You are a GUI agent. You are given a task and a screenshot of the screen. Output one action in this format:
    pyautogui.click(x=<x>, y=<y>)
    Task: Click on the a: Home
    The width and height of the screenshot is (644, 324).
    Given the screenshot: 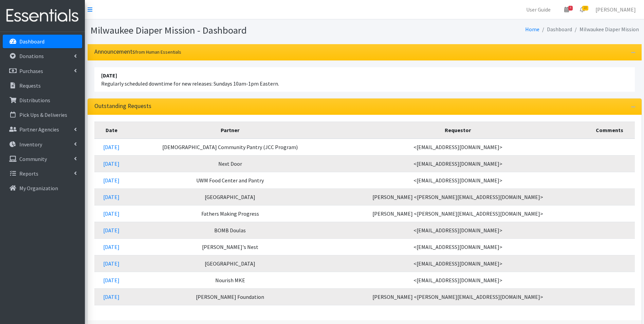 What is the action you would take?
    pyautogui.click(x=533, y=29)
    